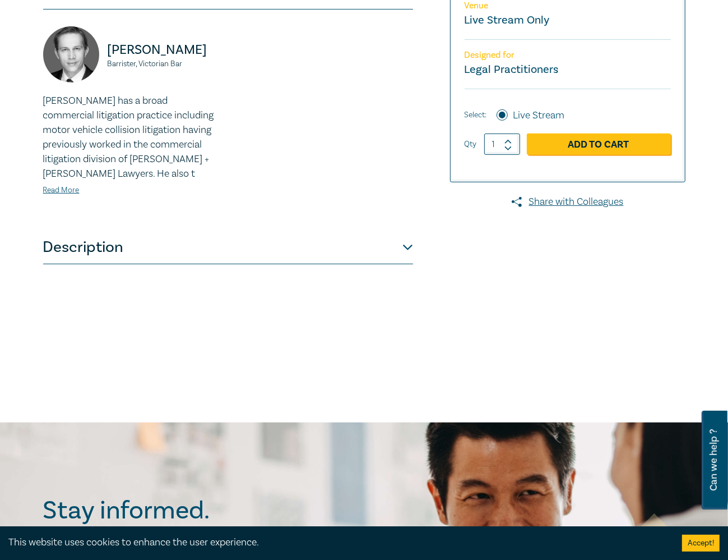  Describe the element at coordinates (568, 202) in the screenshot. I see `a: Share with Colleagues` at that location.